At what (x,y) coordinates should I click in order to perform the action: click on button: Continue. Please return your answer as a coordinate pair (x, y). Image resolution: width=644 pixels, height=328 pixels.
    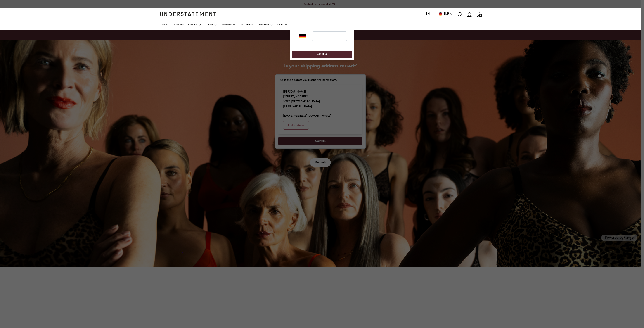
    Looking at the image, I should click on (322, 54).